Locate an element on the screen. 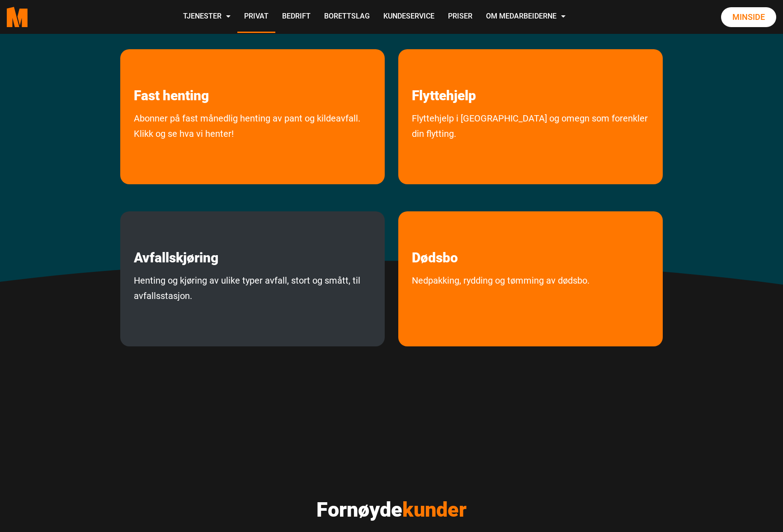 This screenshot has width=783, height=532. h2: Fornøyde is located at coordinates (391, 510).